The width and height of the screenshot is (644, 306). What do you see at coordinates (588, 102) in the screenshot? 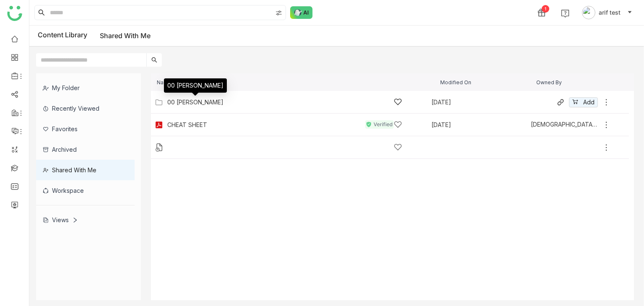
I see `span: Add` at bounding box center [588, 102].